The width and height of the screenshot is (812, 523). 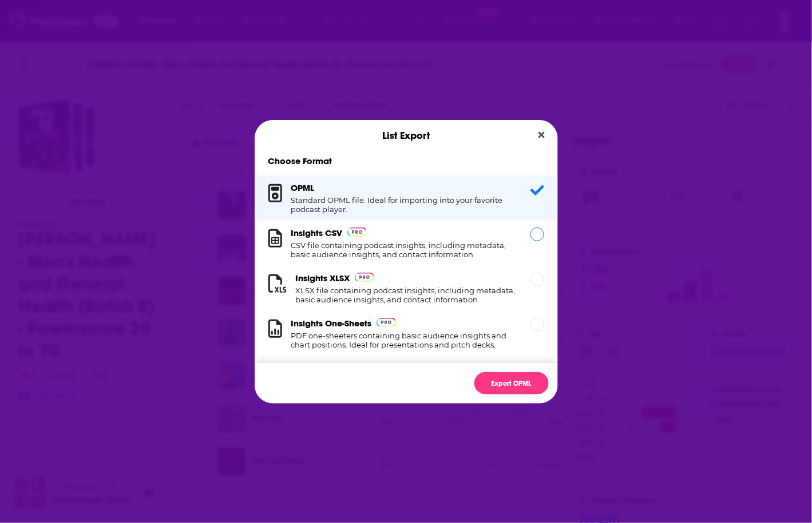 What do you see at coordinates (404, 205) in the screenshot?
I see `h1: Standard OPML file. Ideal for importing into your favorite podcast player.` at bounding box center [404, 205].